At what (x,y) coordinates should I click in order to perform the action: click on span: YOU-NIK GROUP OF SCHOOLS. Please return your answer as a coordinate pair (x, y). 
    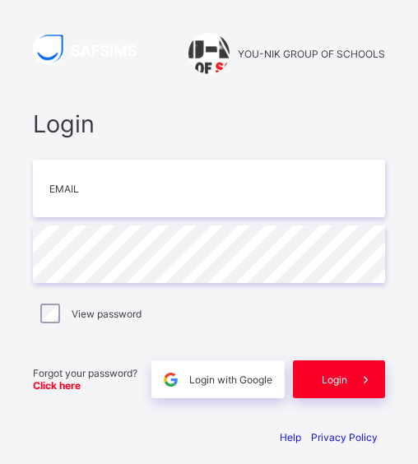
    Looking at the image, I should click on (311, 53).